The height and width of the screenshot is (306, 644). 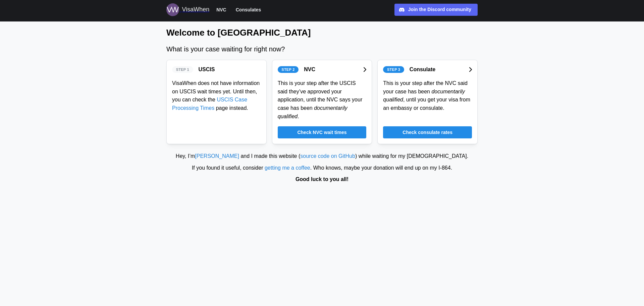 What do you see at coordinates (310, 70) in the screenshot?
I see `div: NVC` at bounding box center [310, 70].